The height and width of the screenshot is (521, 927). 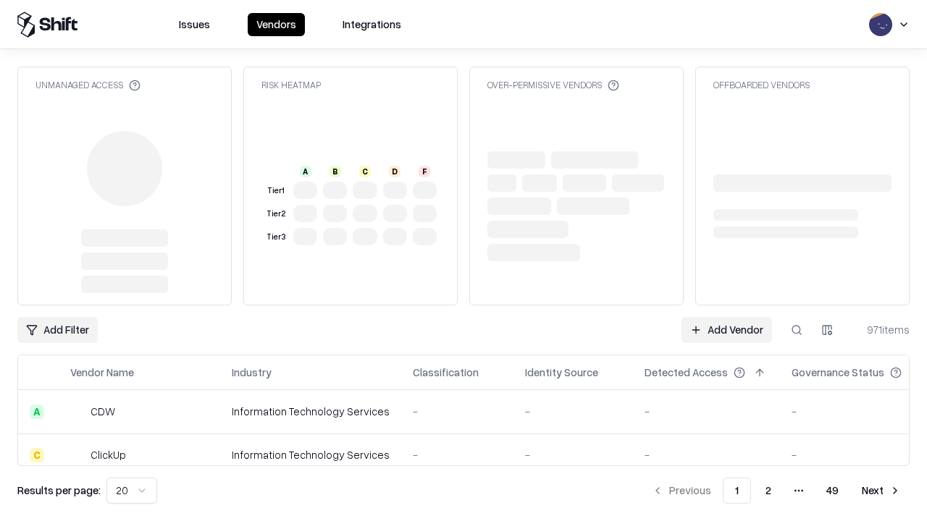 What do you see at coordinates (88, 85) in the screenshot?
I see `div: Unmanaged Access` at bounding box center [88, 85].